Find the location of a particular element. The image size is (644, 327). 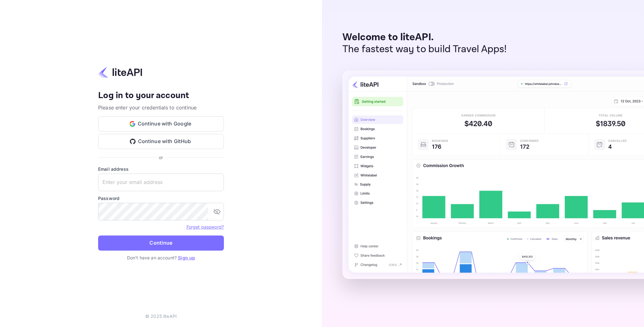

label: Email address is located at coordinates (161, 169).